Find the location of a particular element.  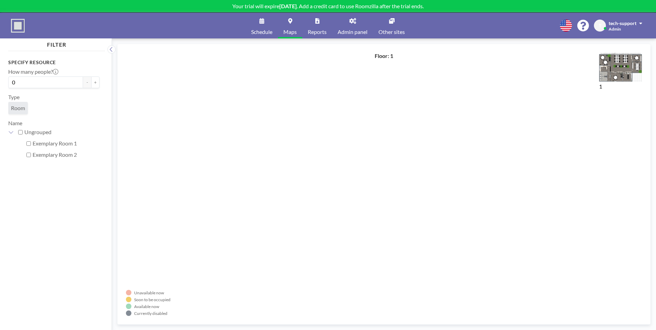

img: ExemplaryFloorPlanRoomzilla.png is located at coordinates (620, 67).